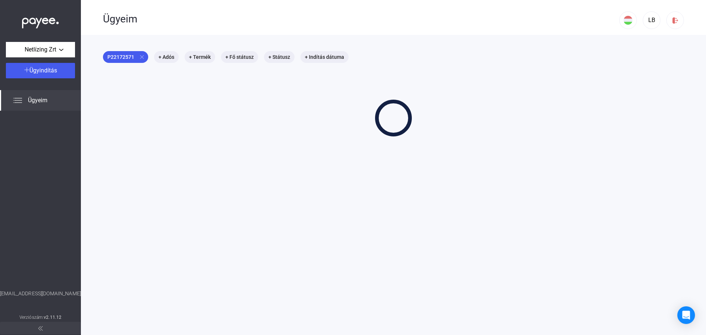 The image size is (706, 335). Describe the element at coordinates (686, 315) in the screenshot. I see `div: Open Intercom Messenger` at that location.